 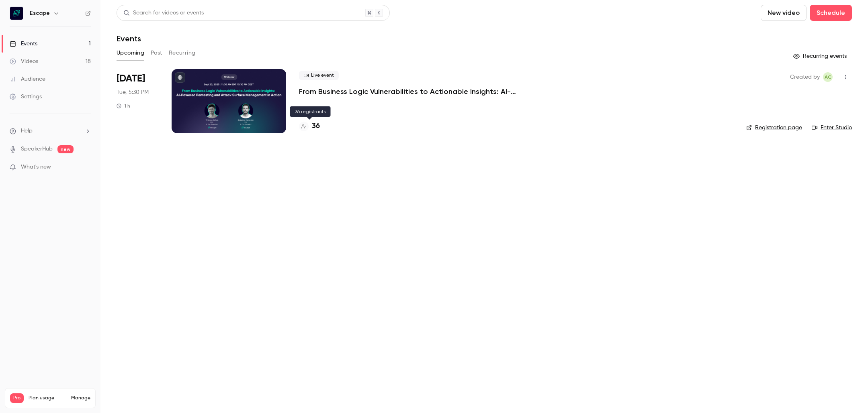 I want to click on div: Events, so click(x=24, y=44).